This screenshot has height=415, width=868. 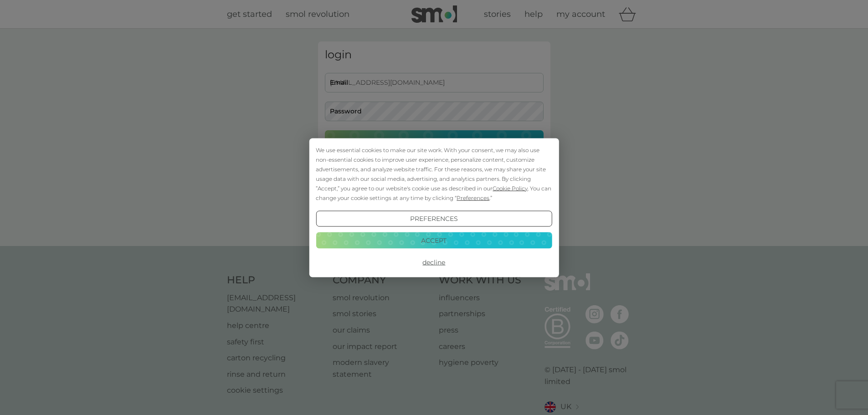 I want to click on span: Cookie Policy, so click(x=510, y=188).